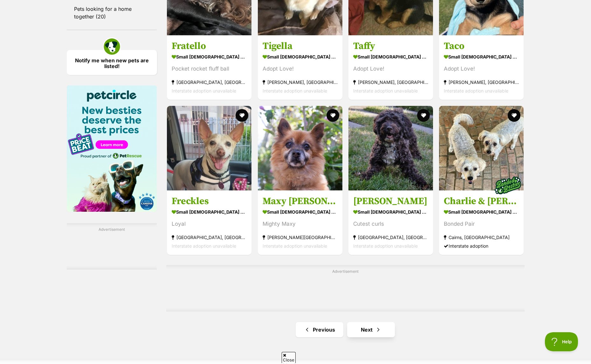 The image size is (591, 364). Describe the element at coordinates (210, 46) in the screenshot. I see `h3: Fratello` at that location.